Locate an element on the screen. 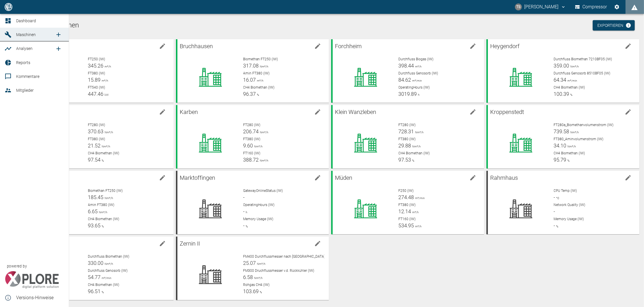  span: 206.74 is located at coordinates (251, 131).